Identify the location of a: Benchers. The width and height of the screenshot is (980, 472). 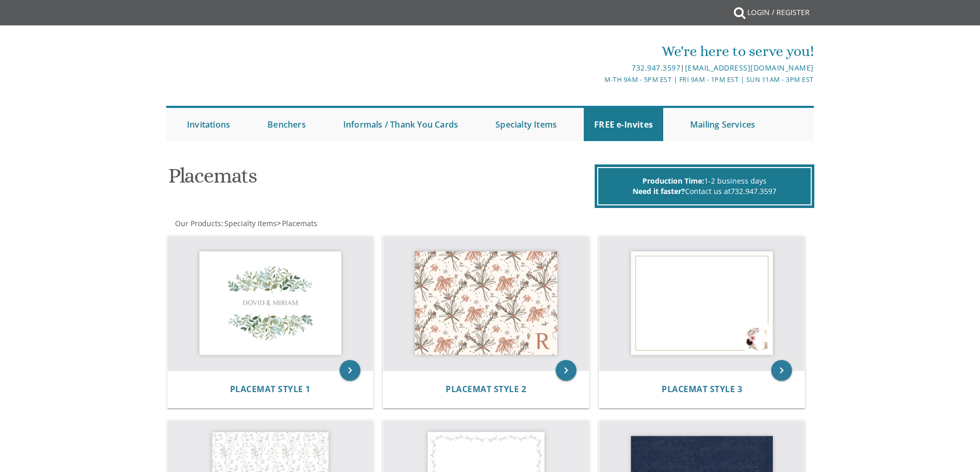
(287, 125).